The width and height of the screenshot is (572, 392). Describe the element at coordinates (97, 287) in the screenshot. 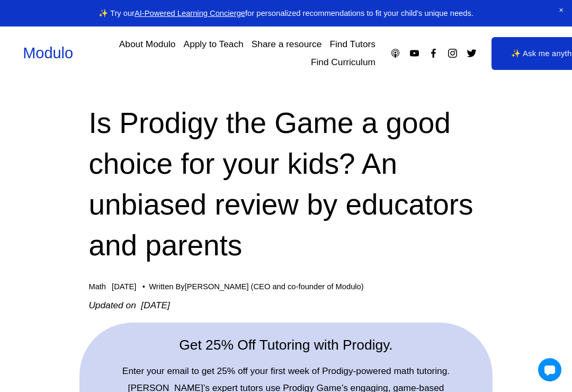

I see `a: Math` at that location.